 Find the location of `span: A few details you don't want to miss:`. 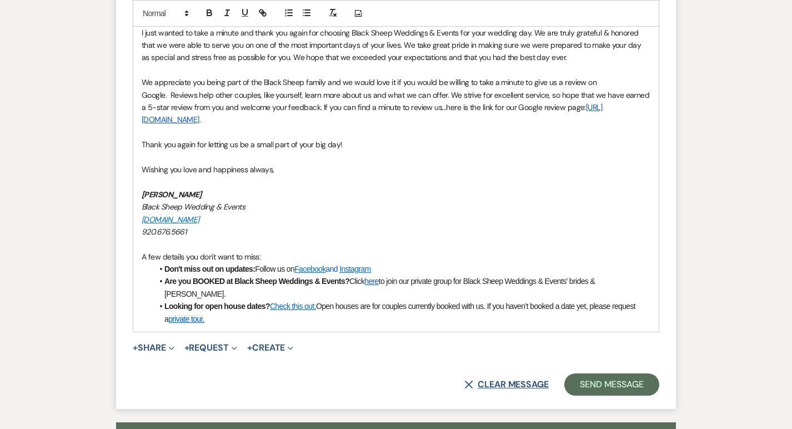

span: A few details you don't want to miss: is located at coordinates (201, 257).